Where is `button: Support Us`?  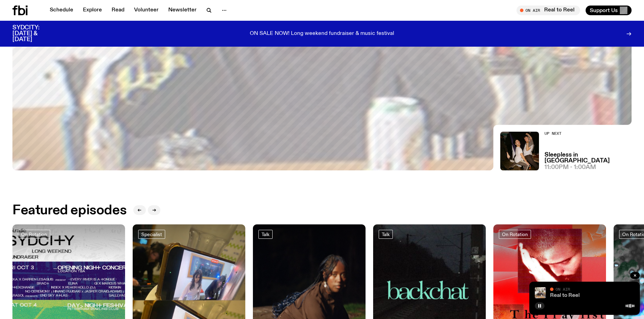 button: Support Us is located at coordinates (609, 11).